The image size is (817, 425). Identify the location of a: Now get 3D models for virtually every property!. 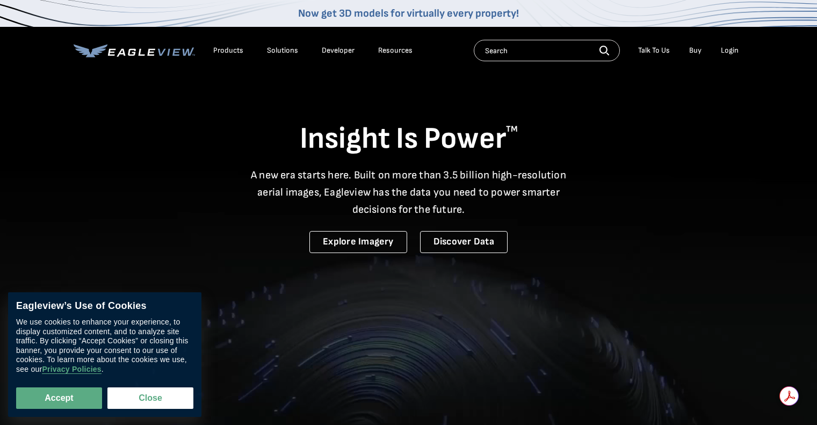
(408, 13).